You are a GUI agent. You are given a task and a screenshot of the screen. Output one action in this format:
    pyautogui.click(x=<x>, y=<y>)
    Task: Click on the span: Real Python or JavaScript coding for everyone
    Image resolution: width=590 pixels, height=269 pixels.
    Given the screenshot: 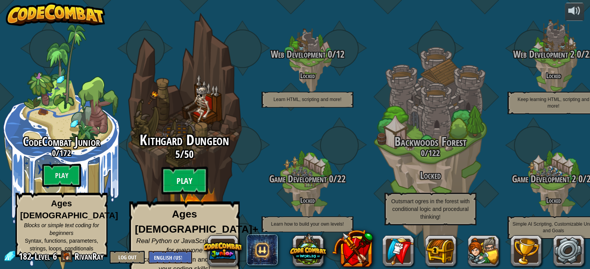 What is the action you would take?
    pyautogui.click(x=184, y=246)
    